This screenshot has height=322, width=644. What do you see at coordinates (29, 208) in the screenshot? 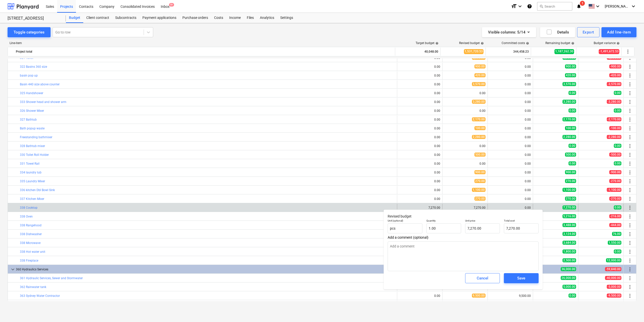
I see `a: 338 Cooktop` at bounding box center [29, 208].